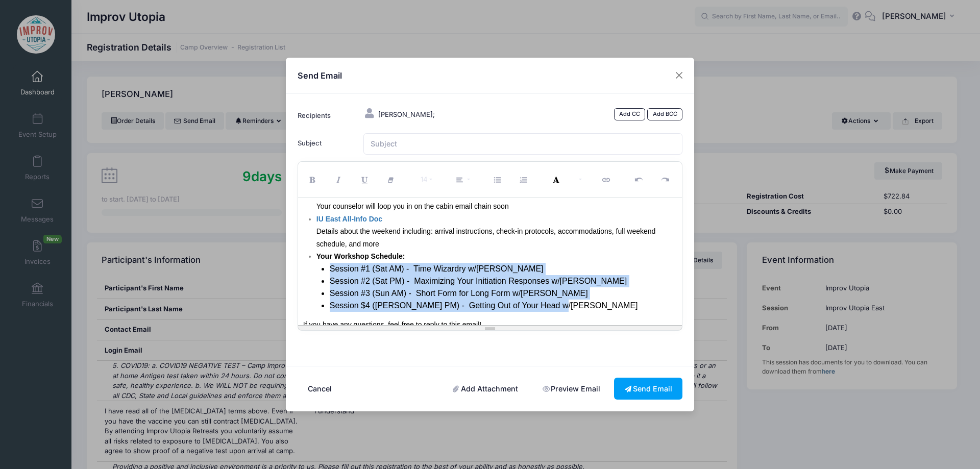 This screenshot has width=980, height=469. I want to click on font: Details about the weekend including: arrival instructions, check-in protocols, accommodations, fu..., so click(486, 231).